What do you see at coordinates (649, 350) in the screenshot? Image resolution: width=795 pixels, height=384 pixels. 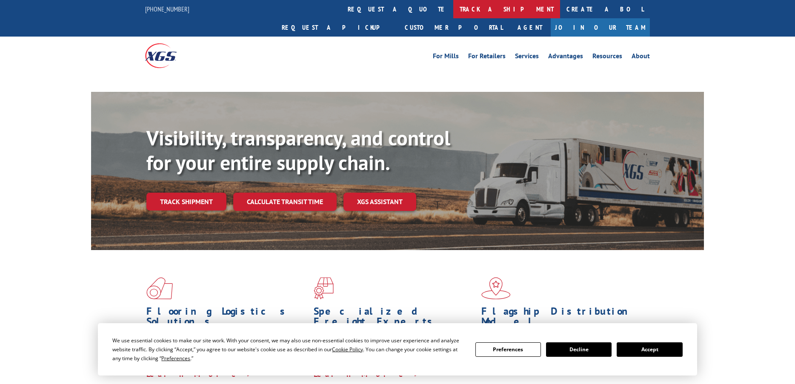 I see `button: Accept` at bounding box center [649, 350].